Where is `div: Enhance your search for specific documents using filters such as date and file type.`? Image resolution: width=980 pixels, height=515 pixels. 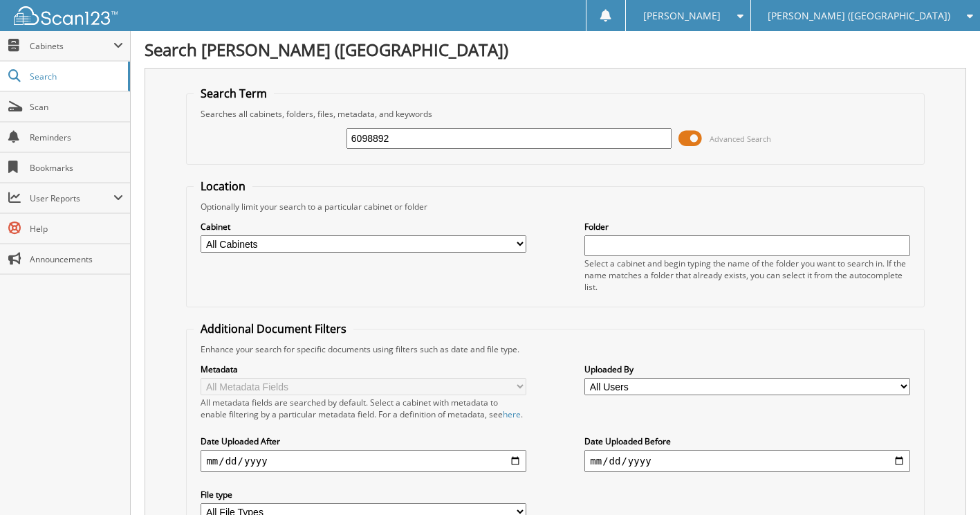
div: Enhance your search for specific documents using filters such as date and file type. is located at coordinates (555, 349).